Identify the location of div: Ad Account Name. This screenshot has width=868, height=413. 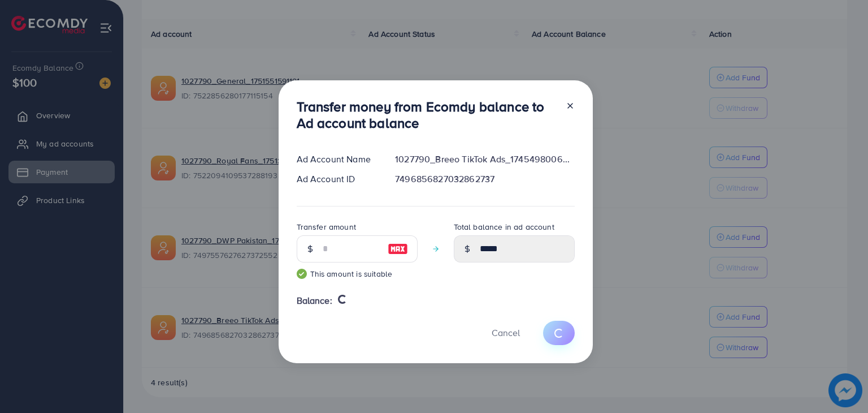
(337, 159).